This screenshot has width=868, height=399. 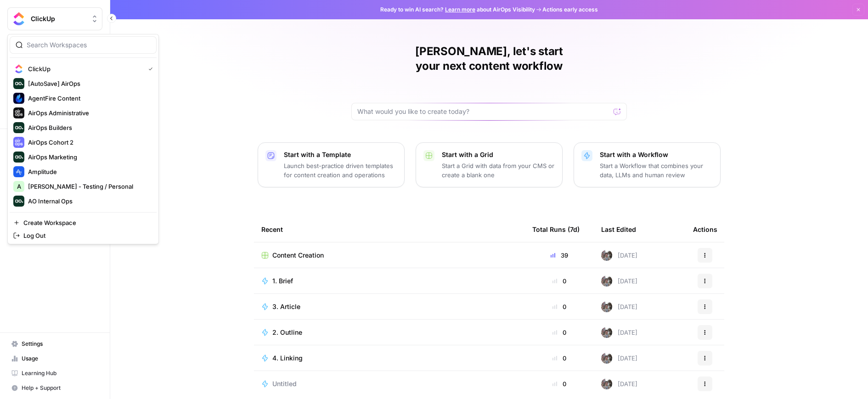 What do you see at coordinates (60, 358) in the screenshot?
I see `span: Usage` at bounding box center [60, 358].